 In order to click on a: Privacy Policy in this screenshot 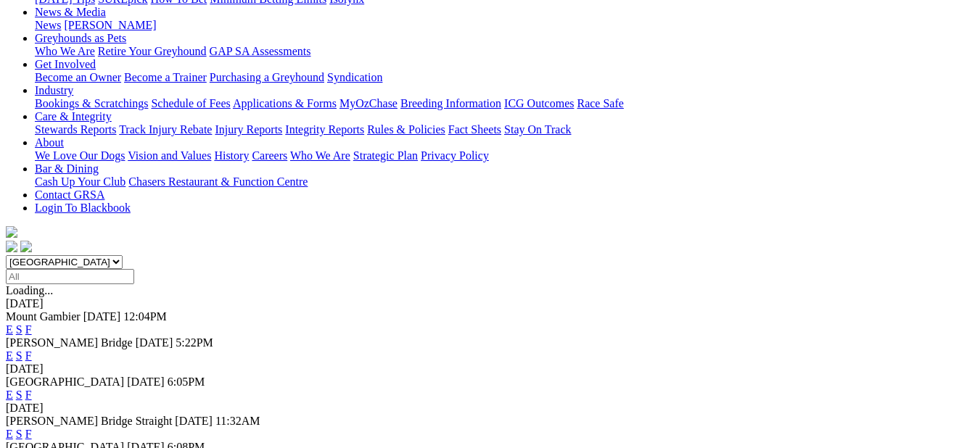, I will do `click(455, 155)`.